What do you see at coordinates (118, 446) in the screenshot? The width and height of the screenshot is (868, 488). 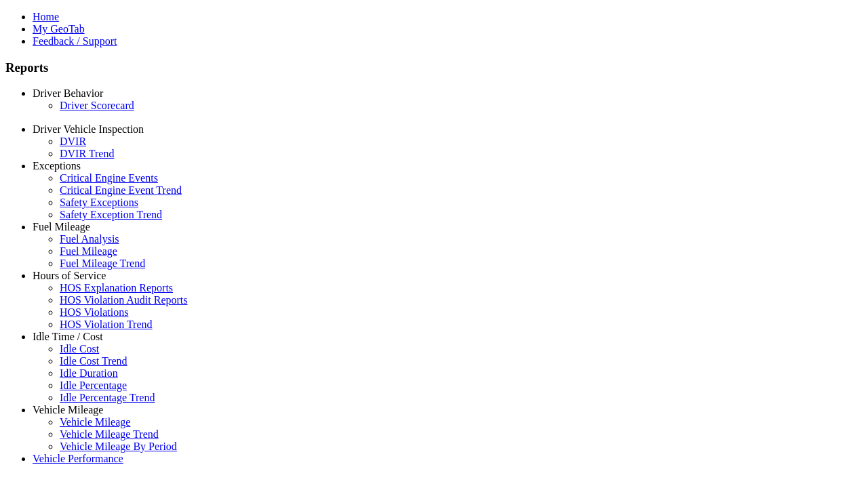 I see `a: Vehicle Mileage By Period` at bounding box center [118, 446].